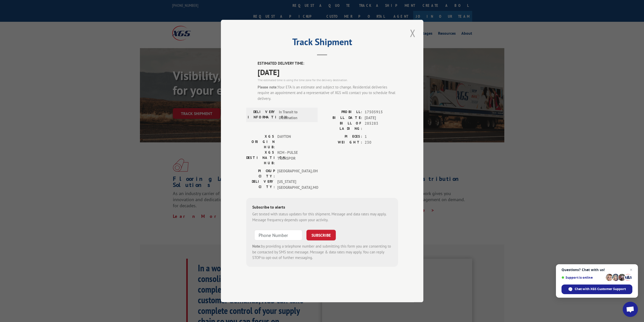  I want to click on a: Open chat, so click(631, 309).